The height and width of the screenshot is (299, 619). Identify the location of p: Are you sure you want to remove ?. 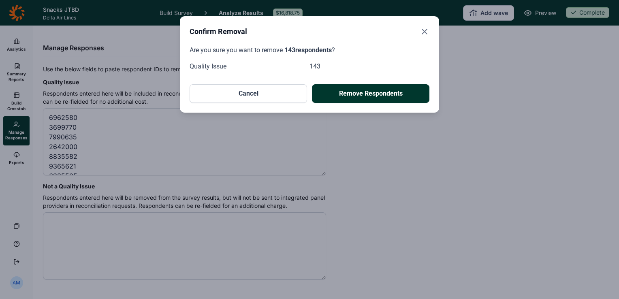
(309, 50).